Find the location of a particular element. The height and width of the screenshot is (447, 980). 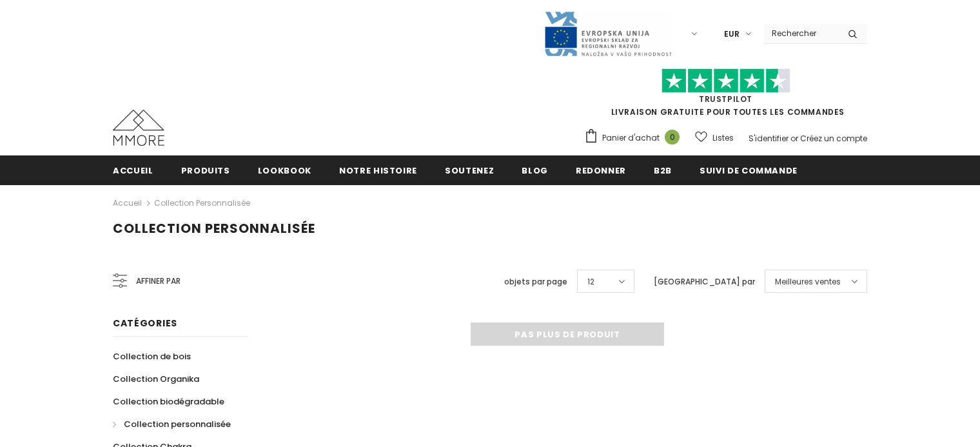

span: EUR is located at coordinates (732, 34).